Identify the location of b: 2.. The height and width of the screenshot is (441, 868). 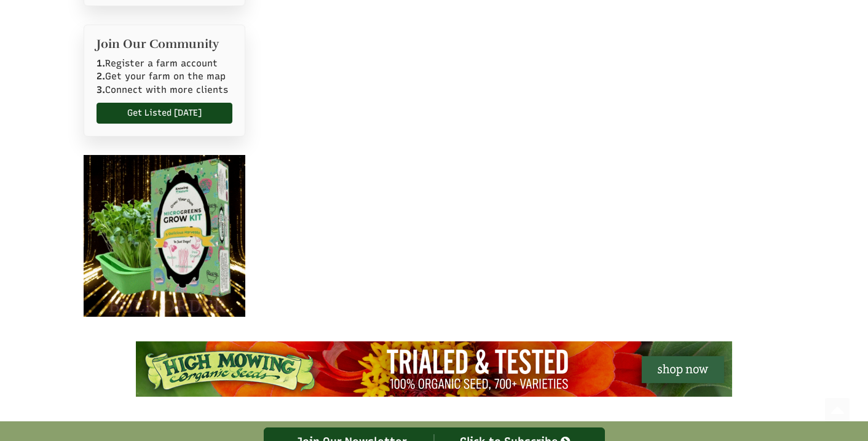
(101, 76).